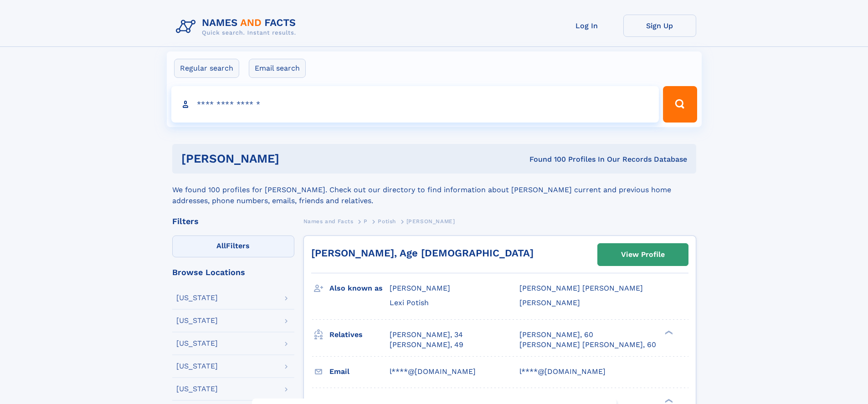 Image resolution: width=868 pixels, height=404 pixels. What do you see at coordinates (221, 246) in the screenshot?
I see `span: All` at bounding box center [221, 246].